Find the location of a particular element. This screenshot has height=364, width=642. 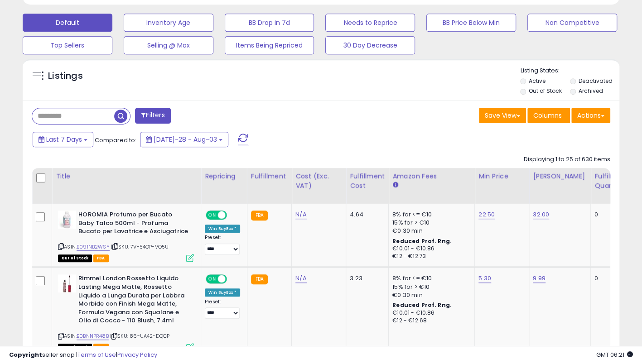

button: Items Being Repriced is located at coordinates (270, 45).